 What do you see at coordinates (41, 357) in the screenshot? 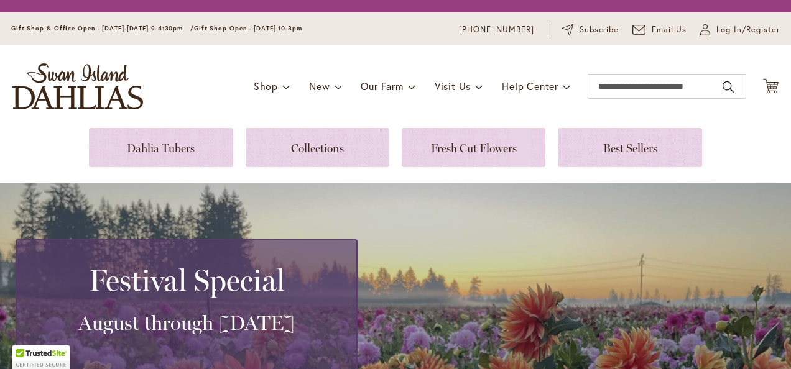
I see `div: TrustedSite Certified` at bounding box center [41, 357].